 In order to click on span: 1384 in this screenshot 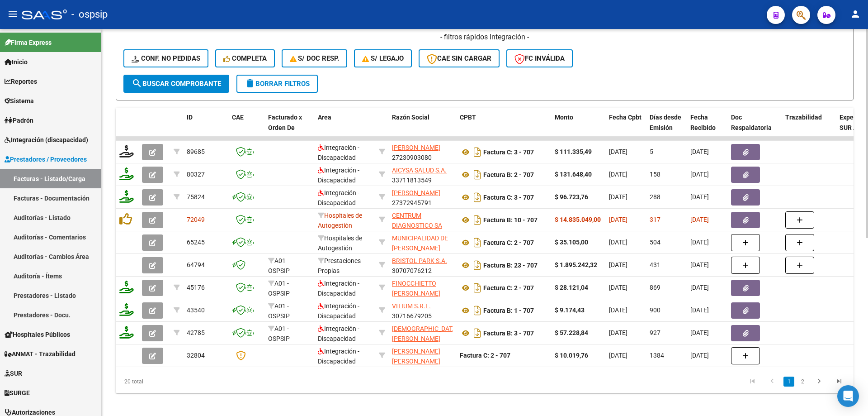, I will do `click(657, 355)`.